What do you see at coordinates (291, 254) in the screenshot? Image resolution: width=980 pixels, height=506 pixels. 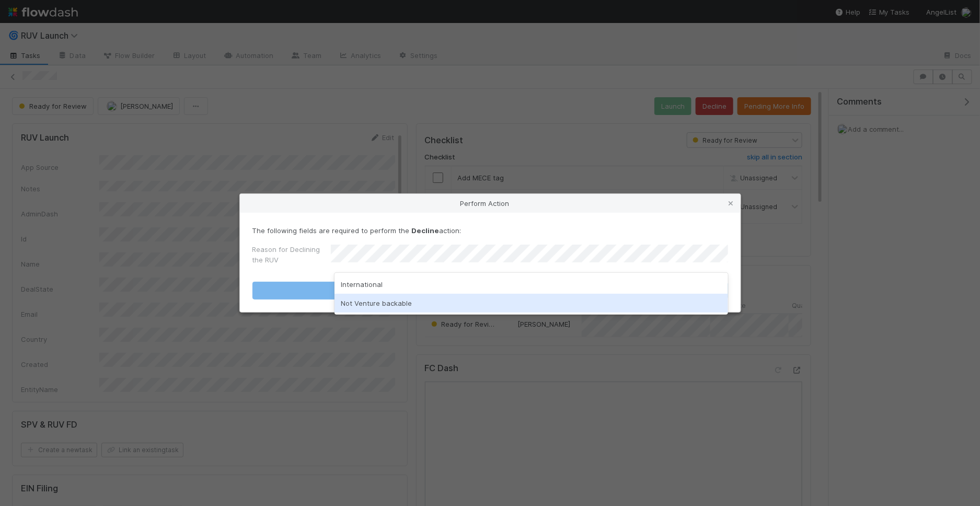 I see `label: Reason for Declining the RUV` at bounding box center [291, 254].